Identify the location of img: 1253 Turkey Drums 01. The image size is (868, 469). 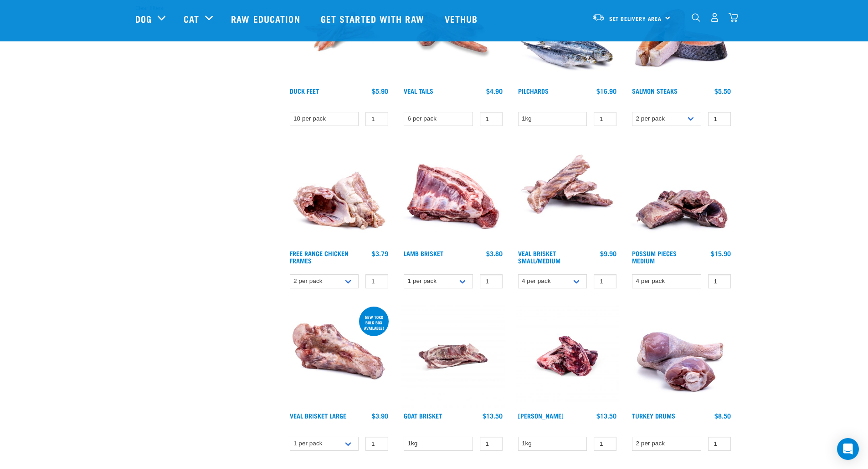
(681, 356).